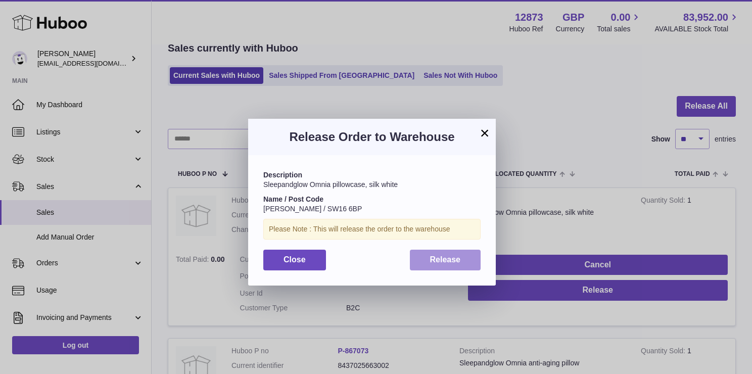 This screenshot has width=752, height=374. Describe the element at coordinates (445, 259) in the screenshot. I see `span: Release` at that location.